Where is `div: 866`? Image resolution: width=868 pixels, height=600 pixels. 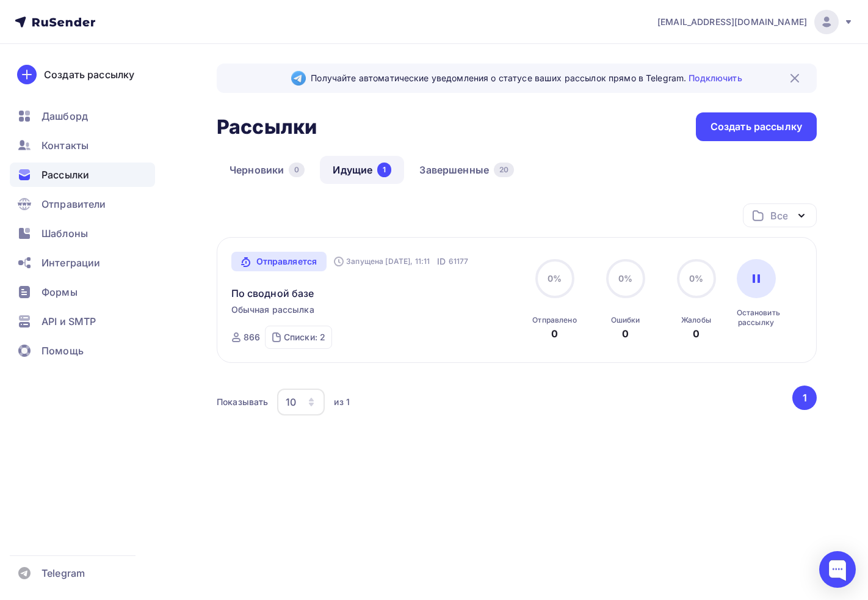
div: 866 is located at coordinates (252, 337).